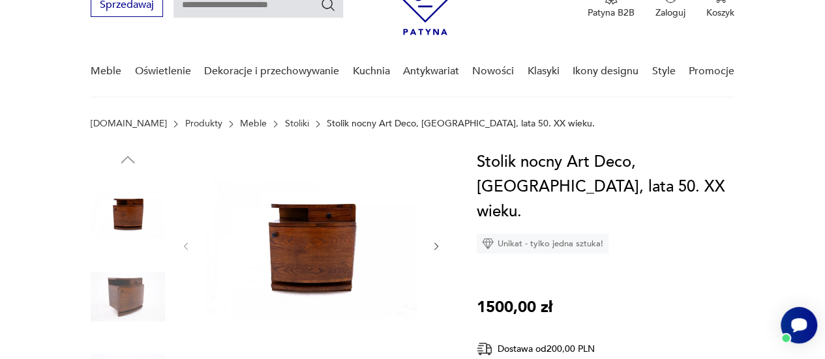  Describe the element at coordinates (611, 12) in the screenshot. I see `p: Patyna B2B` at that location.